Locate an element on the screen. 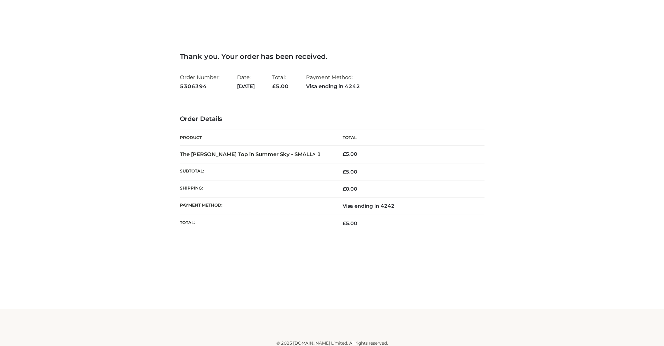  th: Payment method: is located at coordinates (256, 206).